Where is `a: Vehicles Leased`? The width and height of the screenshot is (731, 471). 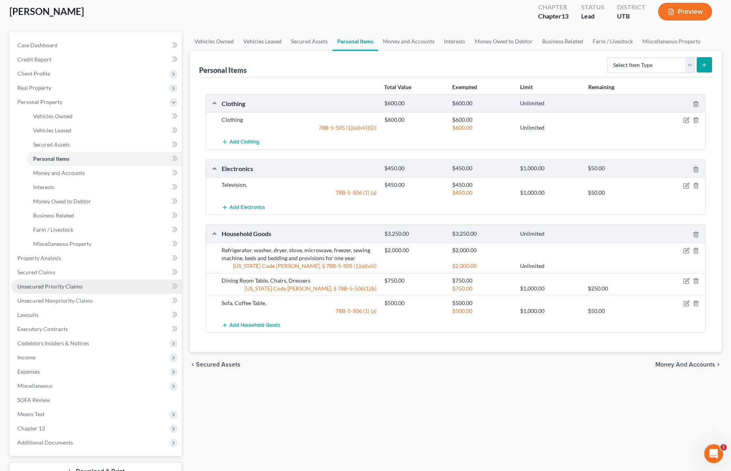 a: Vehicles Leased is located at coordinates (262, 41).